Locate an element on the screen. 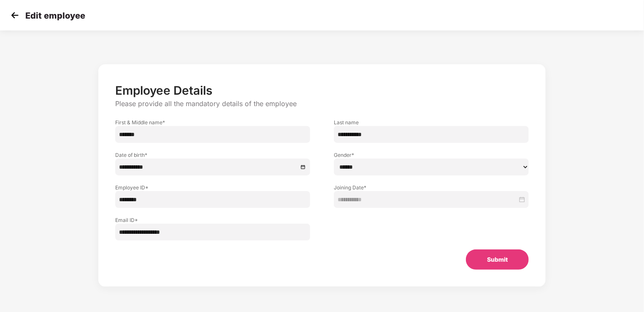 Image resolution: width=644 pixels, height=312 pixels. label: Date of birth is located at coordinates (213, 155).